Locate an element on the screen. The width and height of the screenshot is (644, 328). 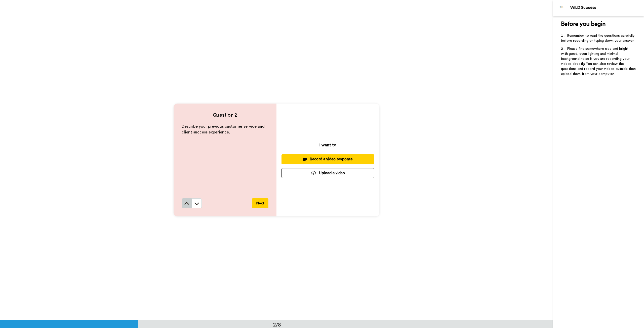
span: Remember to read the questions carefully before recording or typing down your answer. is located at coordinates (598, 38).